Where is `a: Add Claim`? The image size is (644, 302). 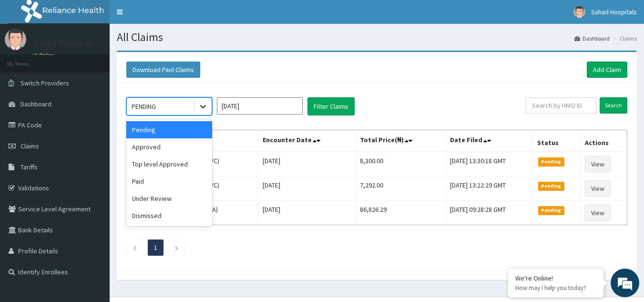 a: Add Claim is located at coordinates (607, 69).